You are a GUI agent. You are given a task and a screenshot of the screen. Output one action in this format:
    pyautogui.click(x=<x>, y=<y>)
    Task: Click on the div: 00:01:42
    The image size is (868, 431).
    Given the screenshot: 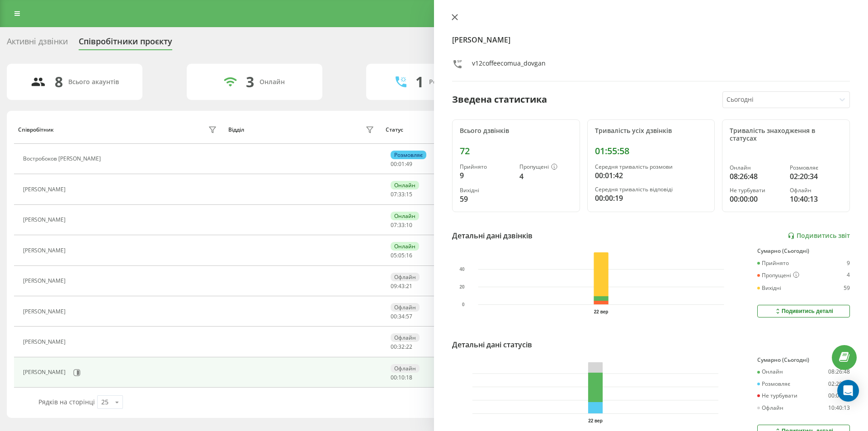 What is the action you would take?
    pyautogui.click(x=651, y=176)
    